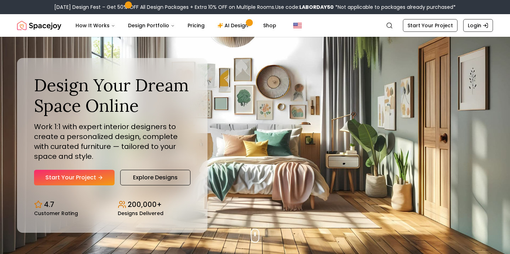 The width and height of the screenshot is (510, 254). What do you see at coordinates (478, 26) in the screenshot?
I see `a: Login` at bounding box center [478, 26].